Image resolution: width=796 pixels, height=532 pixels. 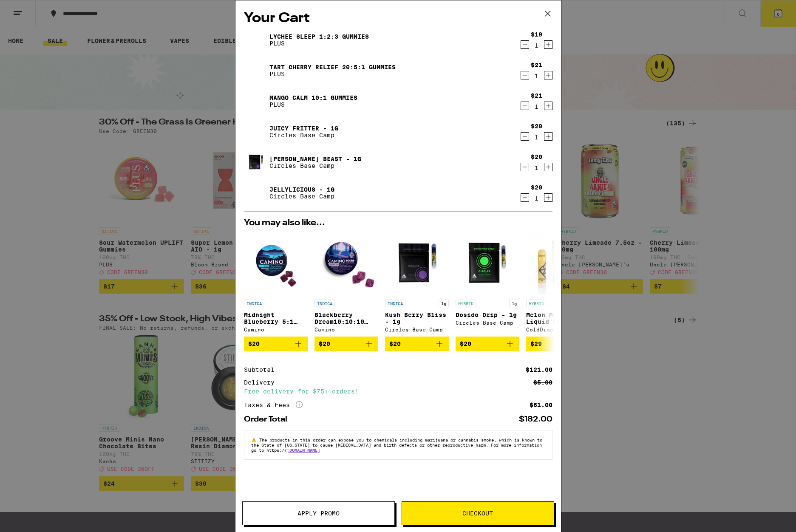 What do you see at coordinates (303, 128) in the screenshot?
I see `a: Juicy Fritter - 1g` at bounding box center [303, 128].